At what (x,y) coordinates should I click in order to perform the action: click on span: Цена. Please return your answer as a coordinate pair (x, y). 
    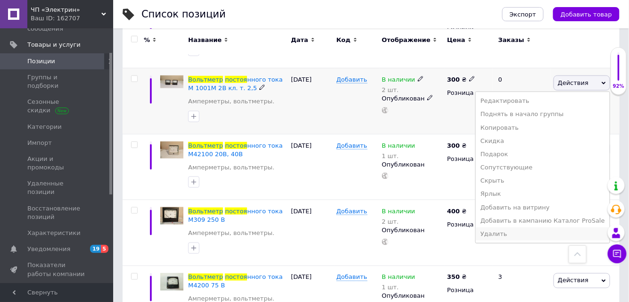
    Looking at the image, I should click on (456, 40).